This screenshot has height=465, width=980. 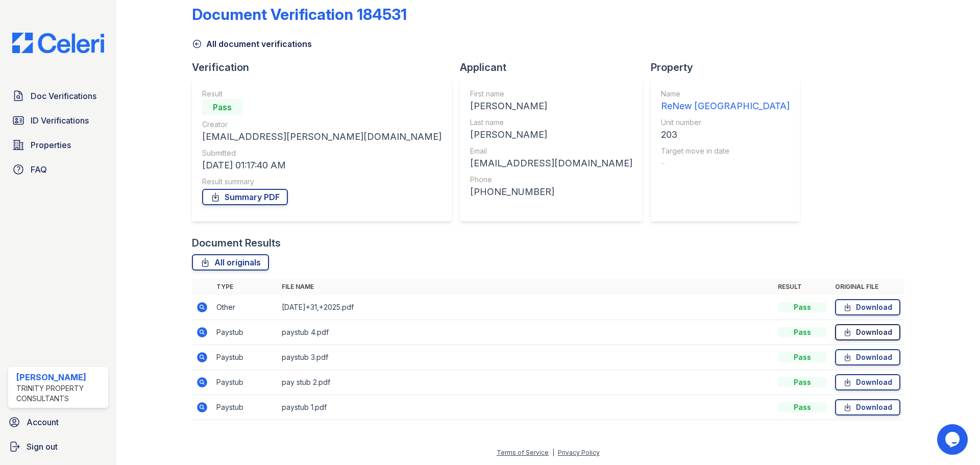 I want to click on img: CE_Logo_Blue-a8612792a0a2168367f1c8372b55b34899dd931a85d93a1a3d3e32e68fde9ad4.png, so click(x=59, y=43).